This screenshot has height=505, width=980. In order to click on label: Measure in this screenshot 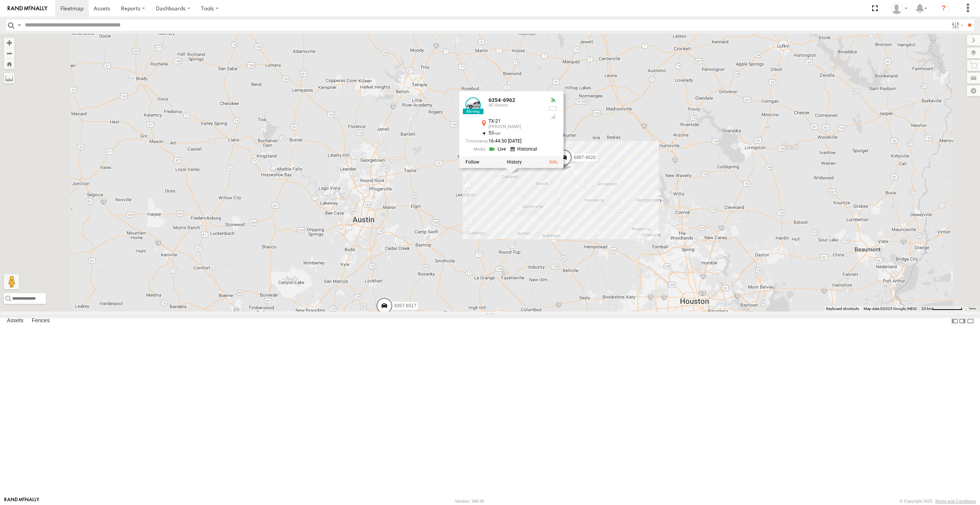, I will do `click(9, 79)`.